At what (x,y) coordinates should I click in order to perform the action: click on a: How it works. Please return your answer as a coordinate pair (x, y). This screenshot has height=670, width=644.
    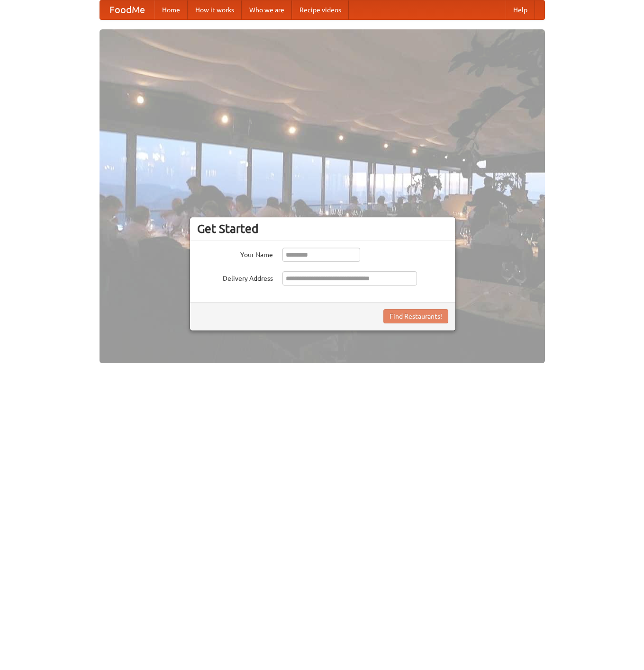
    Looking at the image, I should click on (215, 10).